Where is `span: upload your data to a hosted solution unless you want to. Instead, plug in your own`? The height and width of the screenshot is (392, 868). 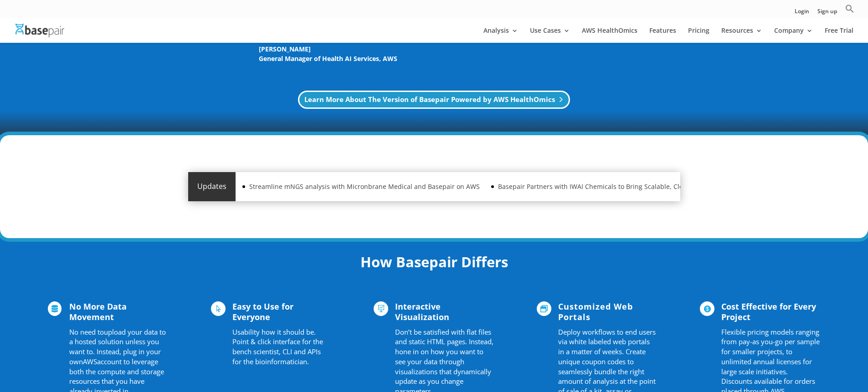 span: upload your data to a hosted solution unless you want to. Instead, plug in your own is located at coordinates (117, 346).